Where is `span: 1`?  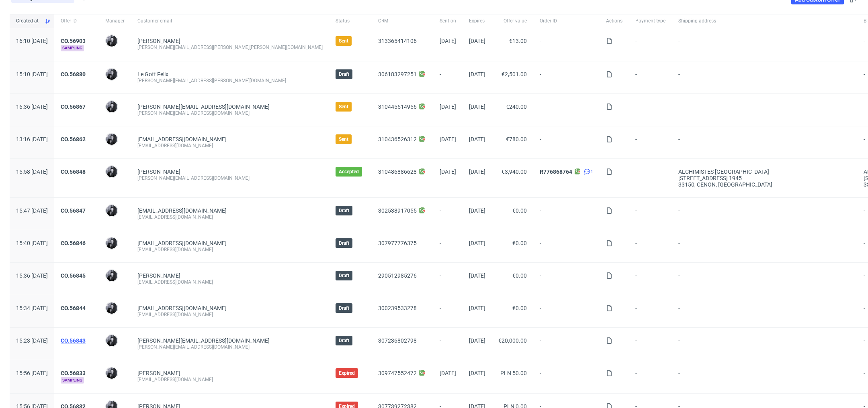 span: 1 is located at coordinates (592, 172).